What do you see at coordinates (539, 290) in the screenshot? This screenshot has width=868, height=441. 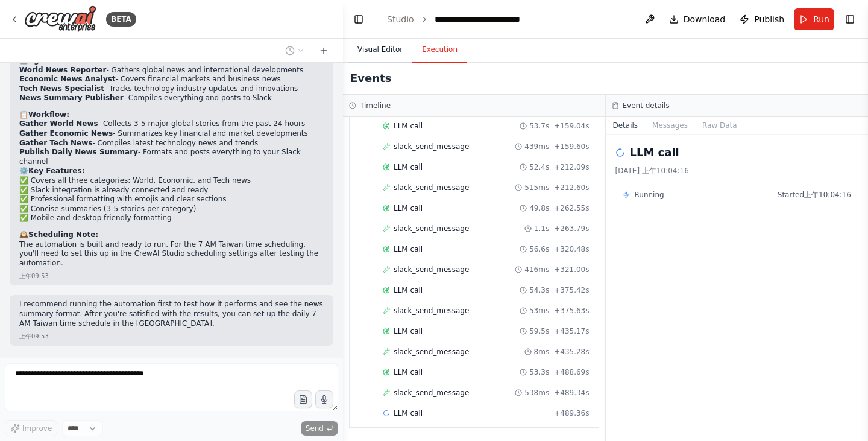 I see `span: 54.3s` at bounding box center [539, 290].